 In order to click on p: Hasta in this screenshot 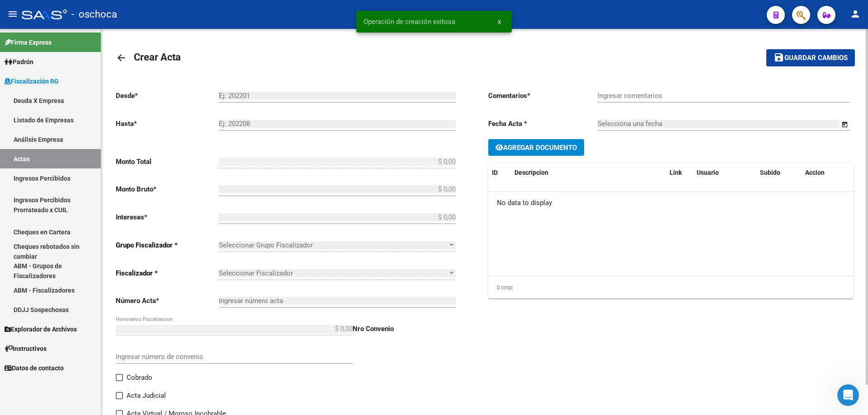, I will do `click(167, 124)`.